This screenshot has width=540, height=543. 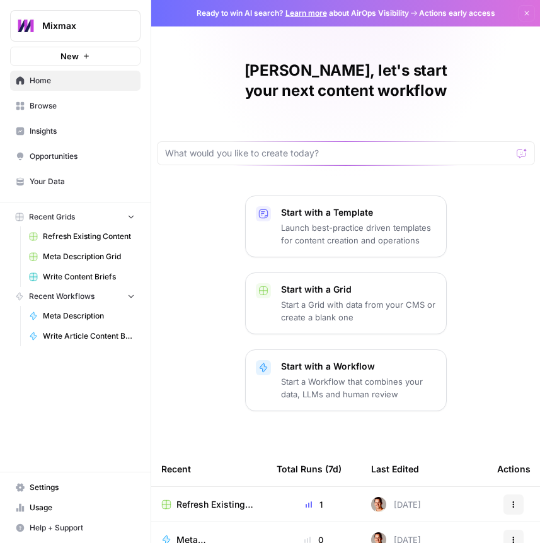 What do you see at coordinates (89, 336) in the screenshot?
I see `span: Write Article Content Brief` at bounding box center [89, 336].